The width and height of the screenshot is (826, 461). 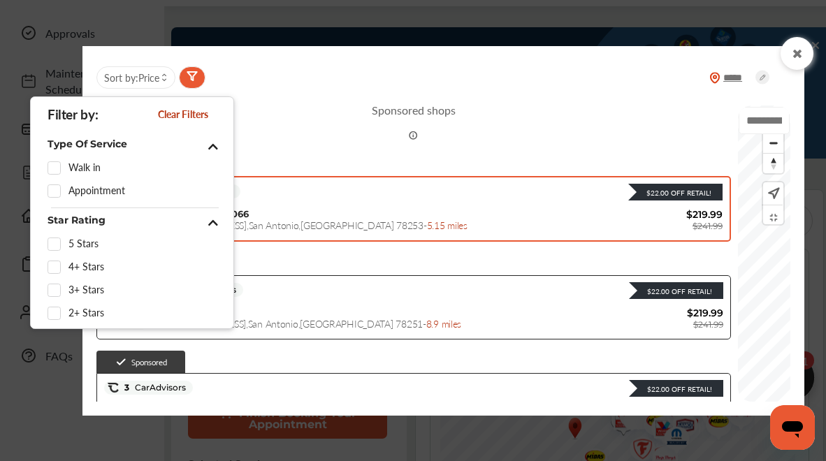 What do you see at coordinates (76, 221) in the screenshot?
I see `span: Star Rating` at bounding box center [76, 221].